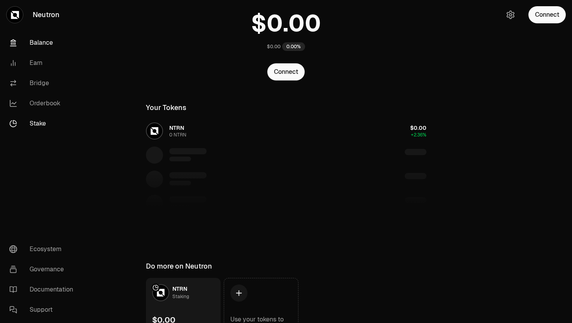 Image resolution: width=572 pixels, height=323 pixels. I want to click on a: Orderbook, so click(44, 103).